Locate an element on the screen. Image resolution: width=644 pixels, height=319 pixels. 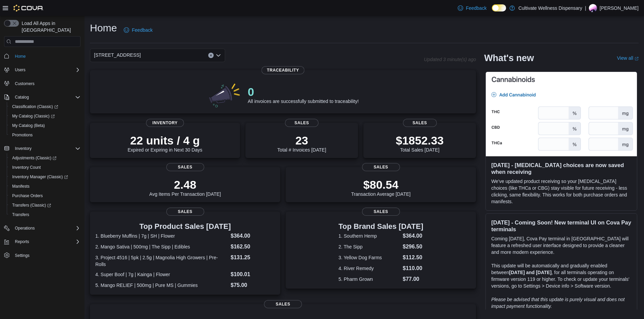
p: 0 is located at coordinates (303, 92).